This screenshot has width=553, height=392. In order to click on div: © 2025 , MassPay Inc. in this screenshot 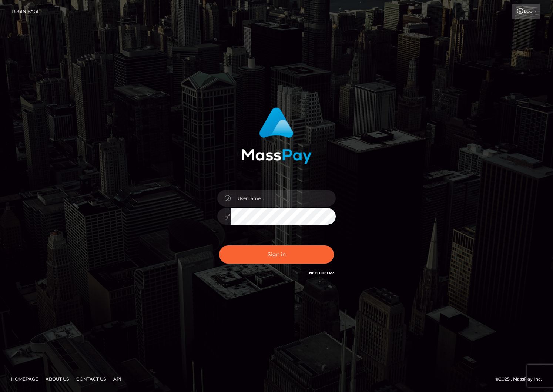, I will do `click(521, 379)`.